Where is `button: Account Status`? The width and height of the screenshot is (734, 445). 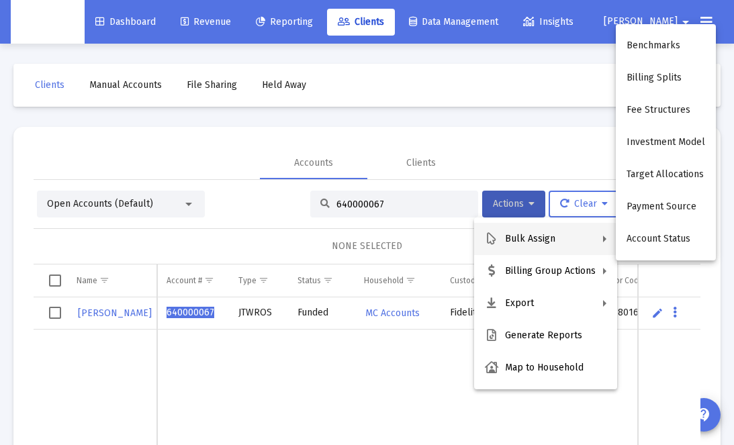
button: Account Status is located at coordinates (665, 239).